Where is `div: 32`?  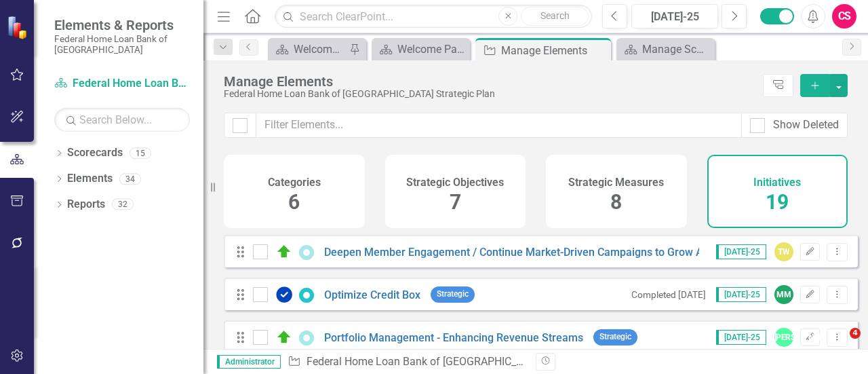 div: 32 is located at coordinates (123, 205).